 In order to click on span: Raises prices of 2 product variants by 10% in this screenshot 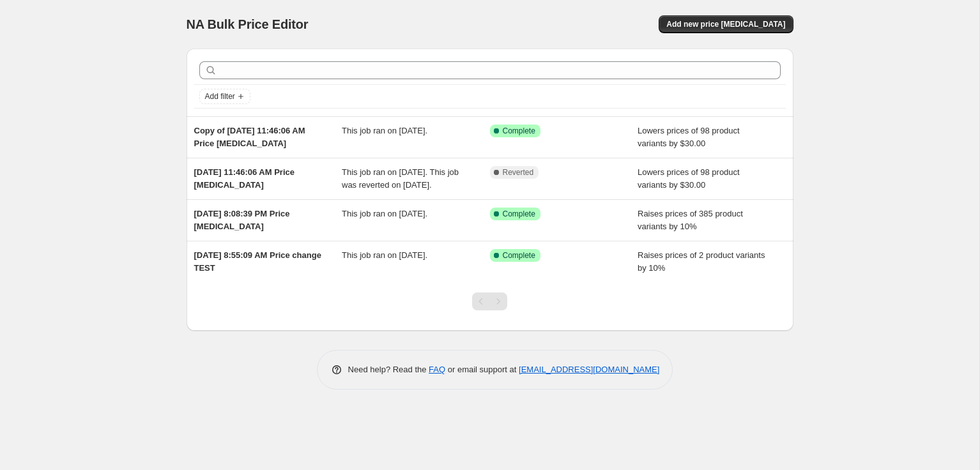, I will do `click(701, 261)`.